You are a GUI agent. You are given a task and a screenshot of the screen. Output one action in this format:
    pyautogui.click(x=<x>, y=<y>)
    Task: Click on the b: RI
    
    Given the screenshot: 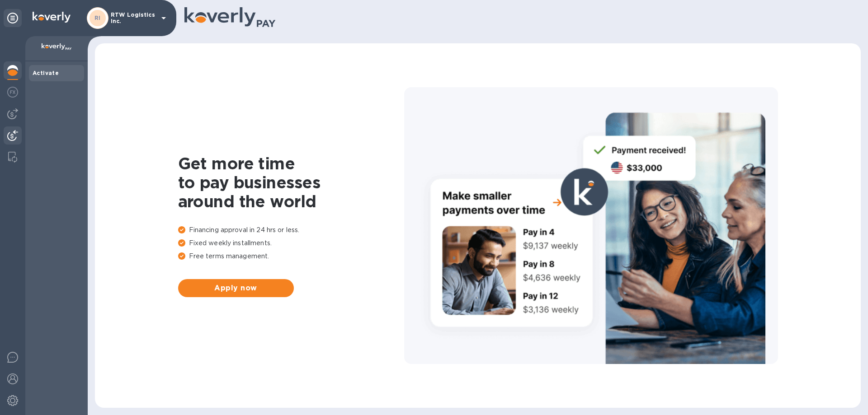 What is the action you would take?
    pyautogui.click(x=98, y=18)
    